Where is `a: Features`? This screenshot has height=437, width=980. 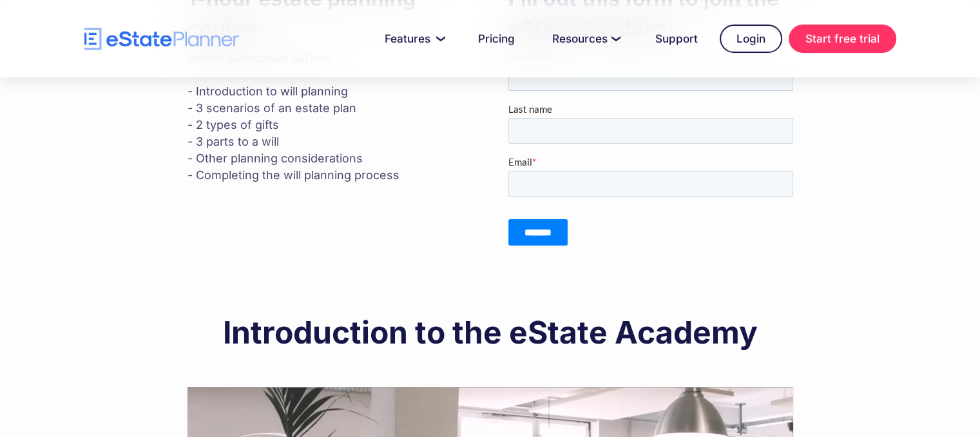
a: Features is located at coordinates (413, 39).